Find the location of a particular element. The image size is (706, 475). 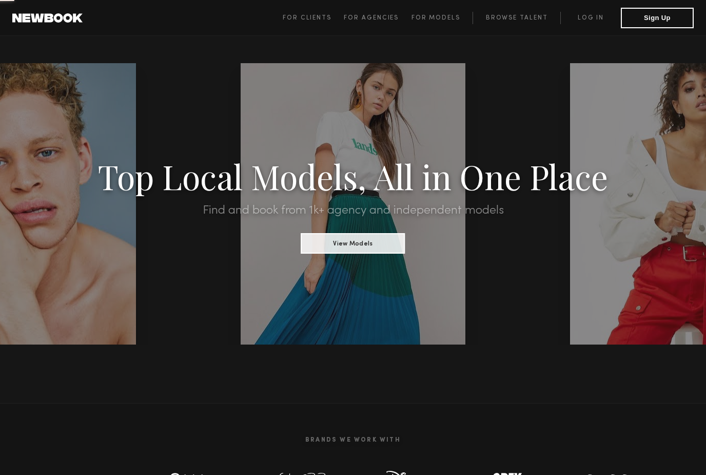

a: For Models is located at coordinates (443, 18).